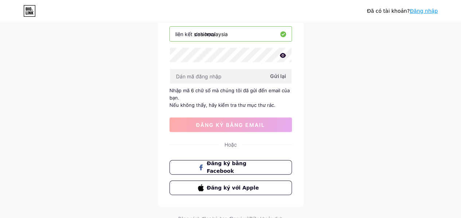 This screenshot has height=218, width=461. I want to click on font: Đăng nhập, so click(424, 11).